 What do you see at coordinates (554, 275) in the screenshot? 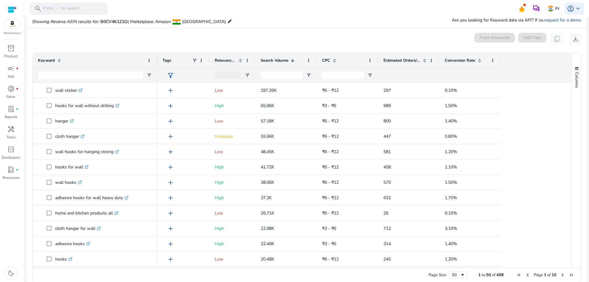
I see `span: 10` at bounding box center [554, 275].